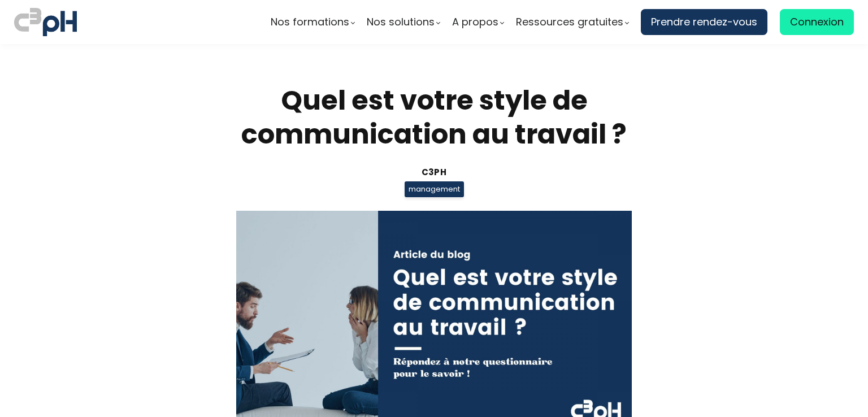  What do you see at coordinates (434, 189) in the screenshot?
I see `span: management` at bounding box center [434, 189].